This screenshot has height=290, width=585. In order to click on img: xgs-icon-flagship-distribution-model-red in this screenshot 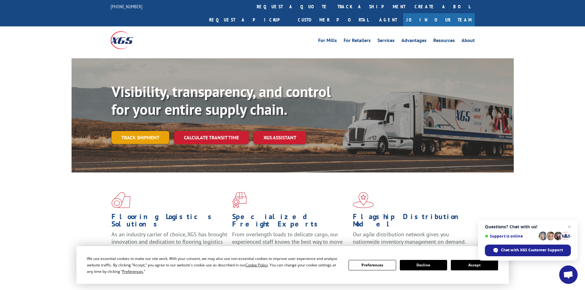, I will do `click(363, 200)`.